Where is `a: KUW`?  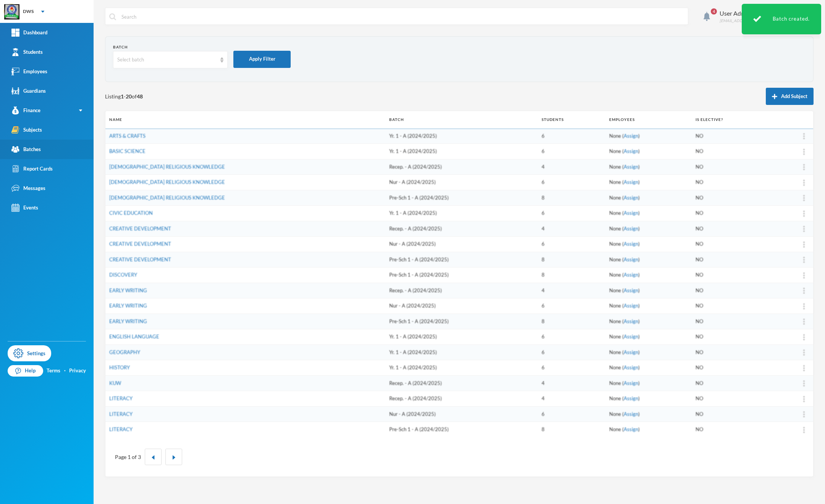 a: KUW is located at coordinates (115, 383).